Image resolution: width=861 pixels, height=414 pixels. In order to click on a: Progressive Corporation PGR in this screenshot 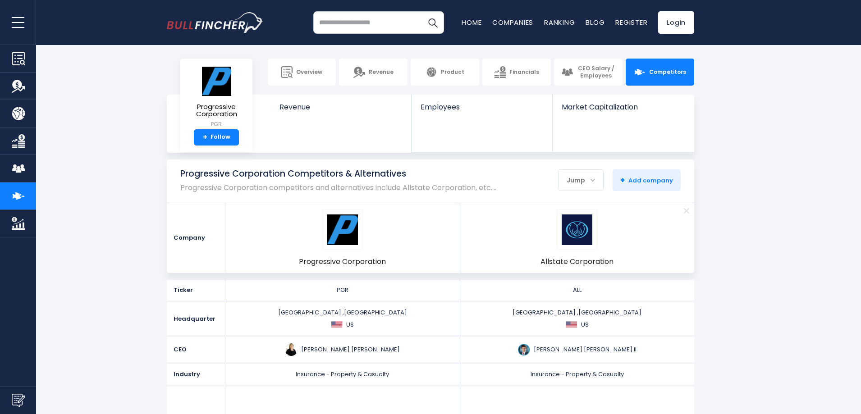, I will do `click(216, 97)`.